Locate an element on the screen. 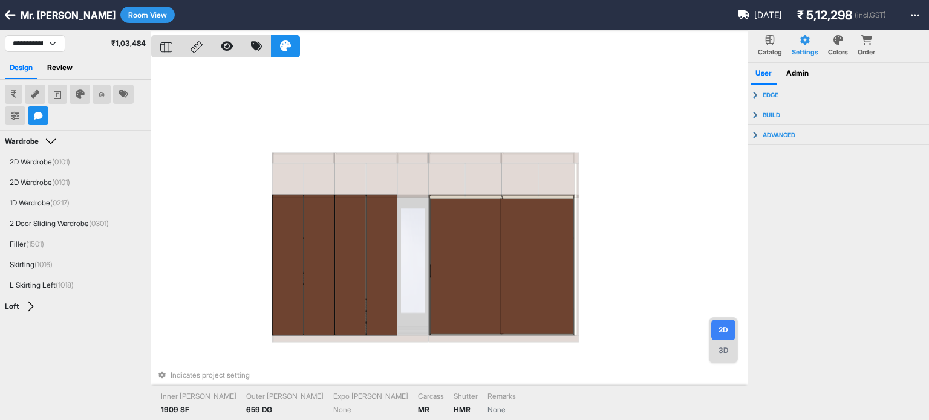 This screenshot has width=929, height=420. div: 2 Door Sliding Wardrobe is located at coordinates (59, 224).